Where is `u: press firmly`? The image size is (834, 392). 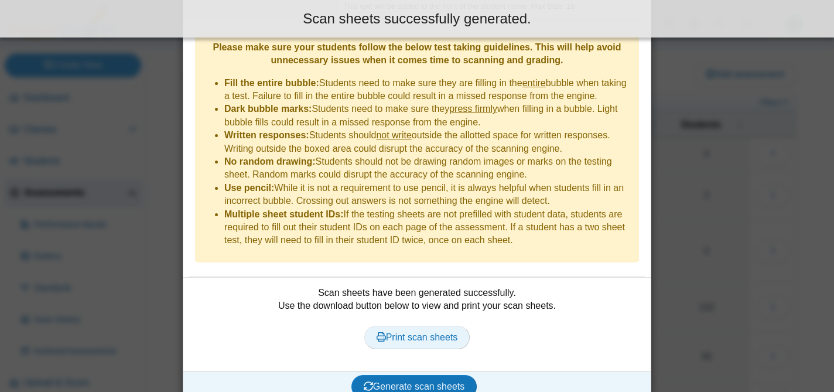 u: press firmly is located at coordinates (473, 108).